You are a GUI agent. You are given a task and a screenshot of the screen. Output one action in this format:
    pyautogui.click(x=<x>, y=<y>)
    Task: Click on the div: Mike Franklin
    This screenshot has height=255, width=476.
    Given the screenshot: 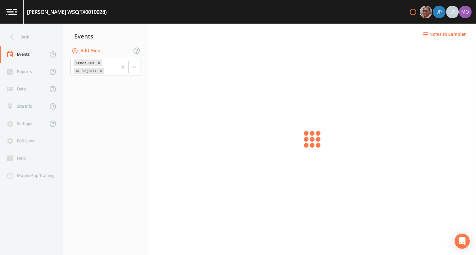 What is the action you would take?
    pyautogui.click(x=426, y=12)
    